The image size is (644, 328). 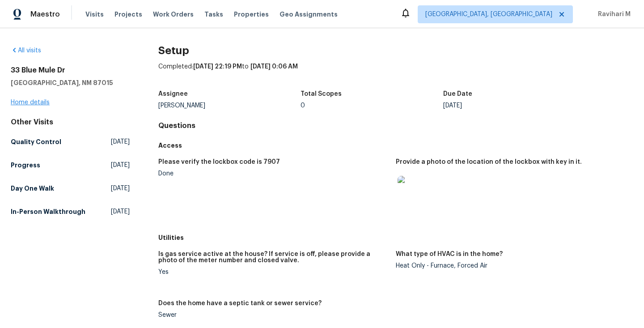 I want to click on span: Work Orders, so click(x=173, y=14).